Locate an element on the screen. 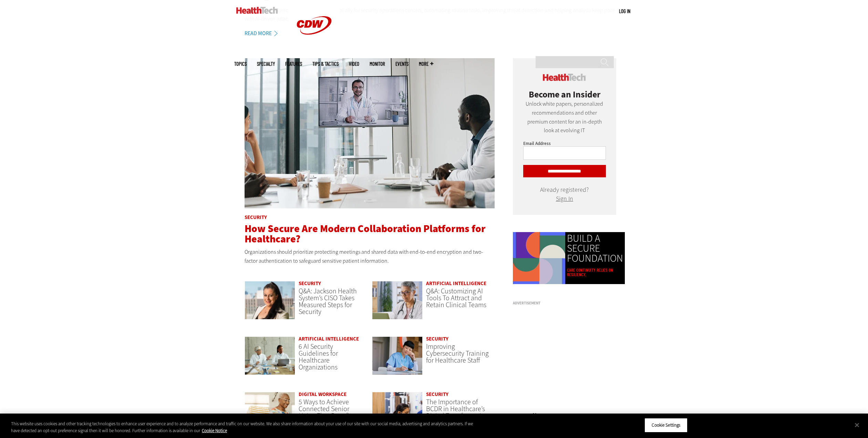 This screenshot has width=868, height=438. a: Log in is located at coordinates (624, 11).